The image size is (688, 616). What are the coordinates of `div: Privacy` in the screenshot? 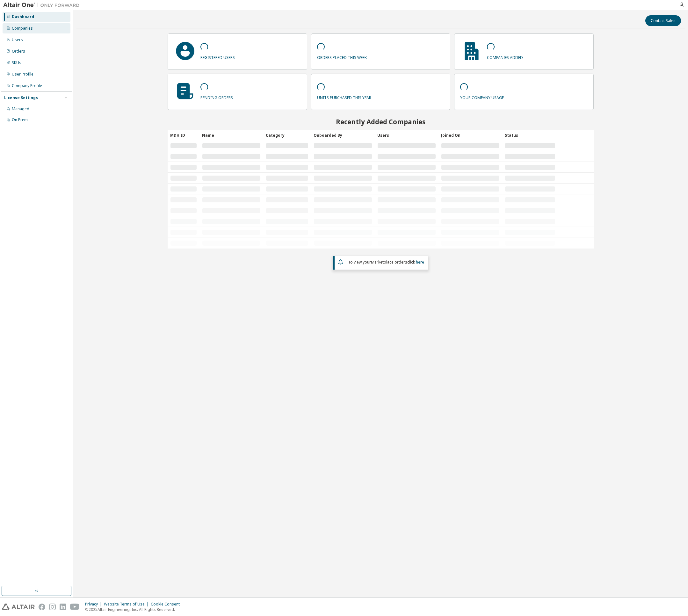 It's located at (95, 604).